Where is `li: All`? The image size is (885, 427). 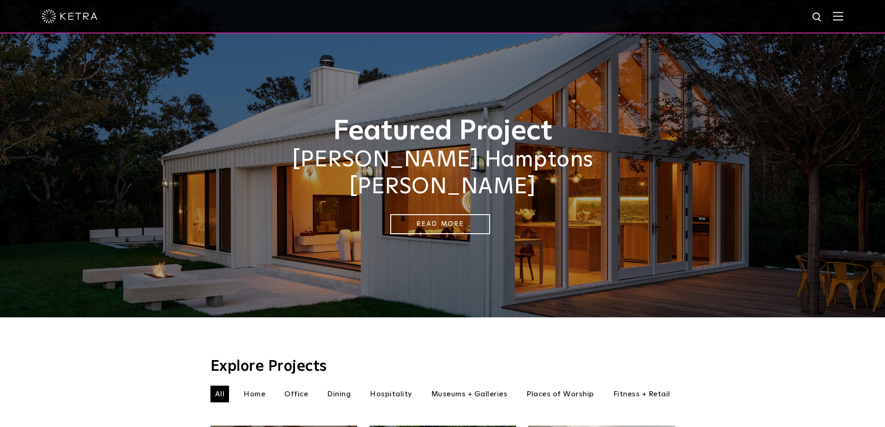 li: All is located at coordinates (220, 394).